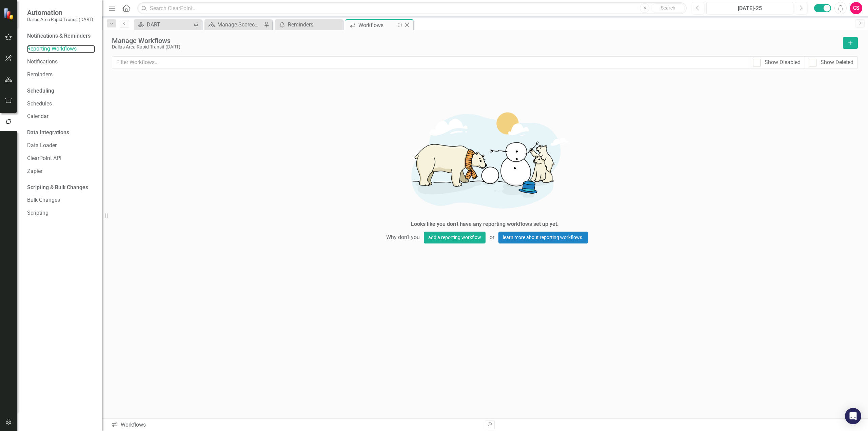 The image size is (868, 431). What do you see at coordinates (60, 20) in the screenshot?
I see `small: Dallas Area Rapid Transit (DART)` at bounding box center [60, 20].